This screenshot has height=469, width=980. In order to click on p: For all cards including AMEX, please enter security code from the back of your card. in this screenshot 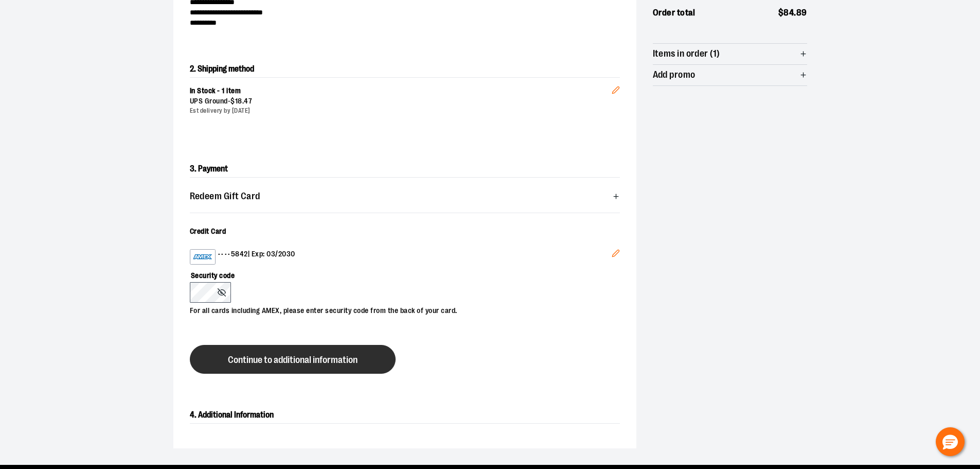, I will do `click(400, 309)`.